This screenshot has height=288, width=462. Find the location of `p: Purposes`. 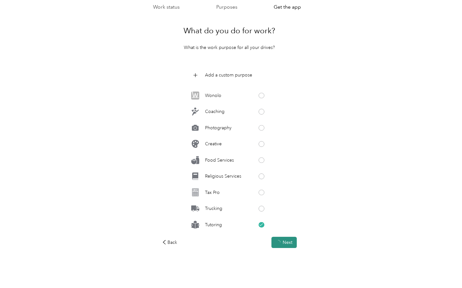

p: Purposes is located at coordinates (227, 7).